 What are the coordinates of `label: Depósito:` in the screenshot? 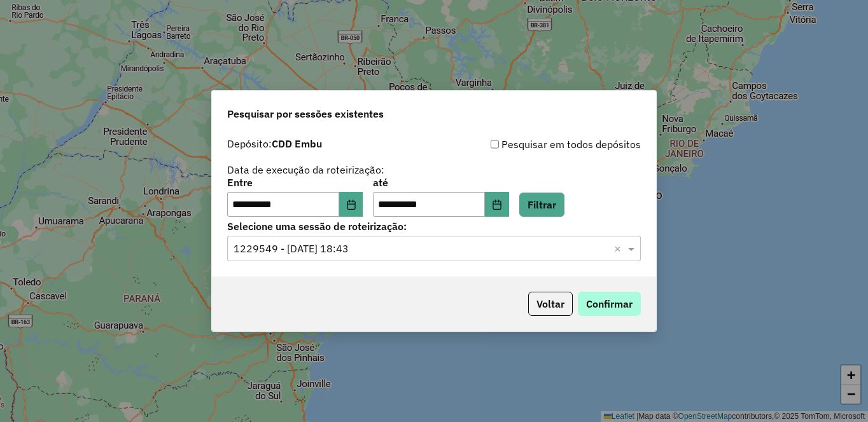 It's located at (274, 144).